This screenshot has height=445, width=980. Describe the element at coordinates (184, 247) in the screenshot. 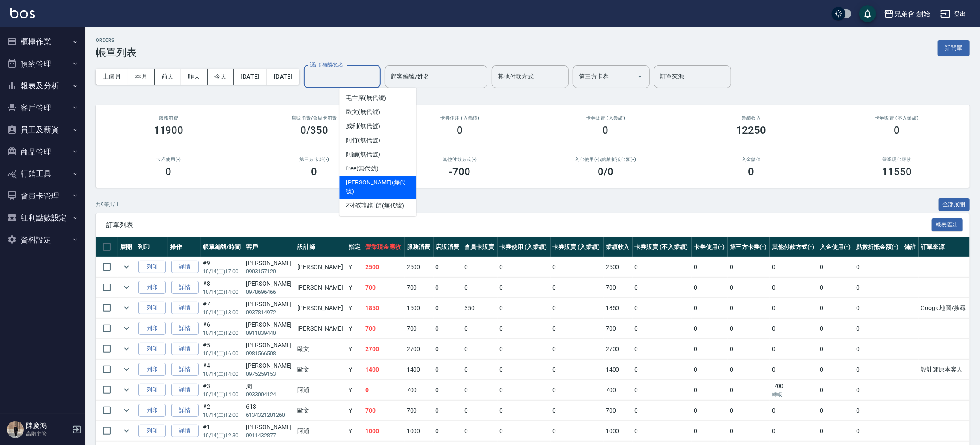

I see `th: 操作` at that location.